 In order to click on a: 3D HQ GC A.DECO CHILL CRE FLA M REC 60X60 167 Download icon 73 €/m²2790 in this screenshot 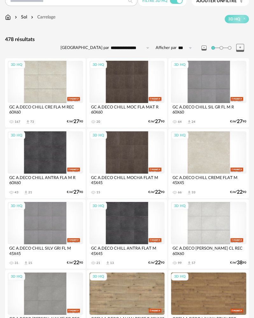, I will do `click(45, 93)`.